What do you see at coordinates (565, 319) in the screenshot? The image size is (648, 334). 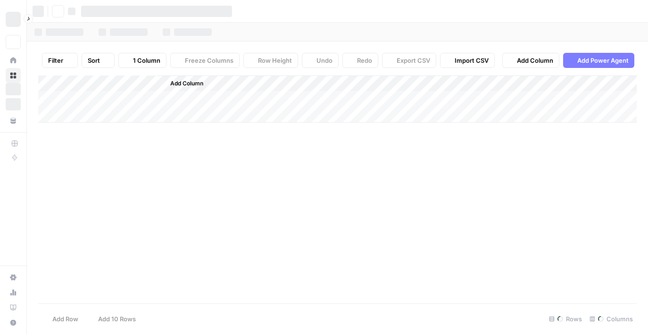 I see `div: Rows` at bounding box center [565, 319].